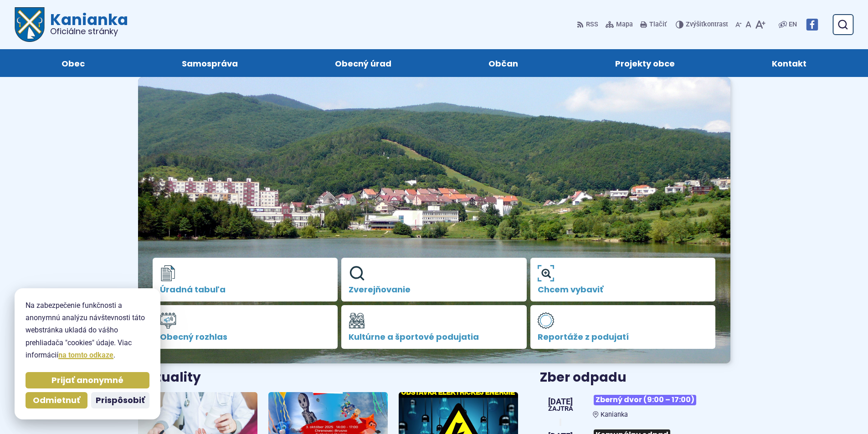 This screenshot has height=434, width=868. Describe the element at coordinates (245, 337) in the screenshot. I see `span: Obecný rozhlas` at that location.